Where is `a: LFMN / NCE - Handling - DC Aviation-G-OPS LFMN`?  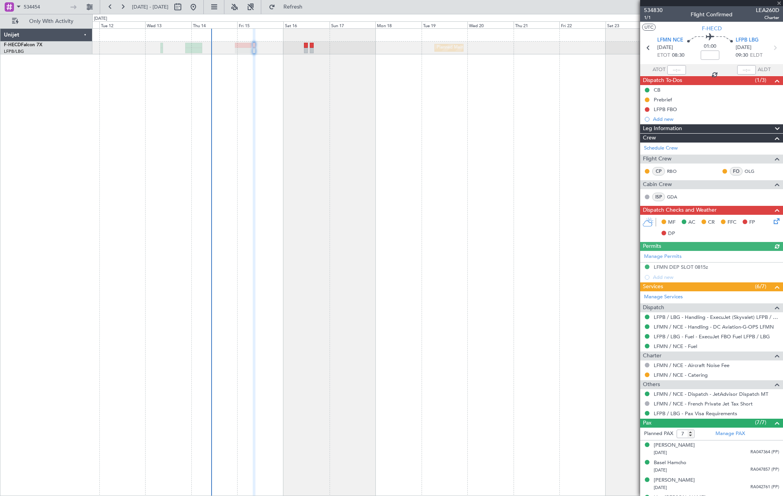
a: LFMN / NCE - Handling - DC Aviation-G-OPS LFMN is located at coordinates (713, 326).